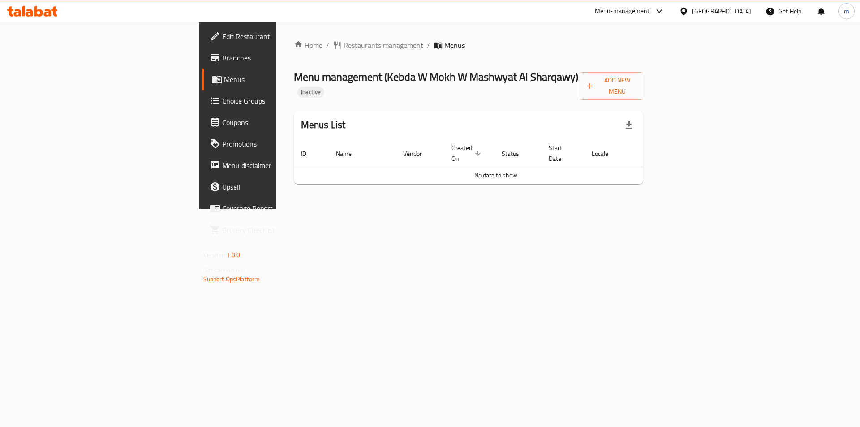  What do you see at coordinates (272, 144) in the screenshot?
I see `a: Promotions` at bounding box center [272, 144].